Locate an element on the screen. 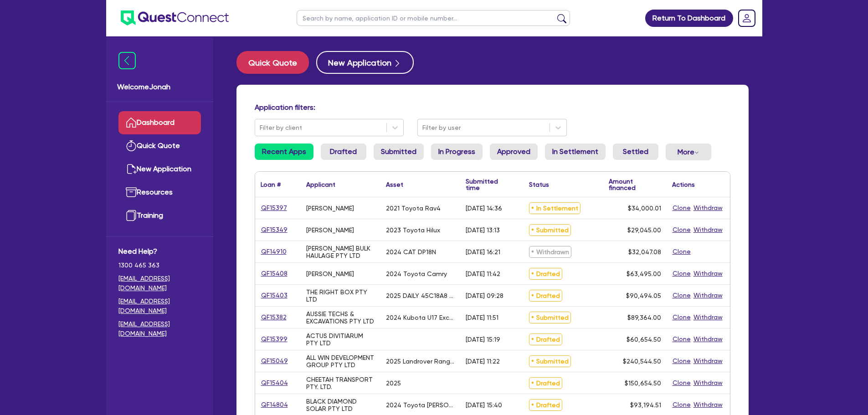 Image resolution: width=868 pixels, height=415 pixels. div: Submitted time is located at coordinates (487, 185).